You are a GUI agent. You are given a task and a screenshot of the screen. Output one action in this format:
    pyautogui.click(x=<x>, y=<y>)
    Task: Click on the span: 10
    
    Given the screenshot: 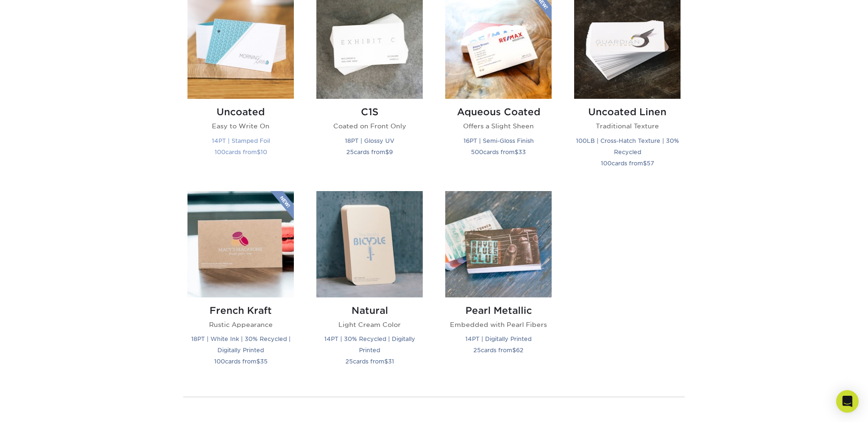 What is the action you would take?
    pyautogui.click(x=264, y=152)
    